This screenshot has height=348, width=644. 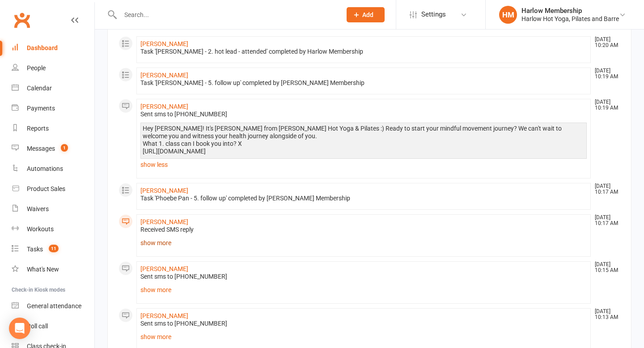 I want to click on a: Messages 1, so click(x=52, y=148).